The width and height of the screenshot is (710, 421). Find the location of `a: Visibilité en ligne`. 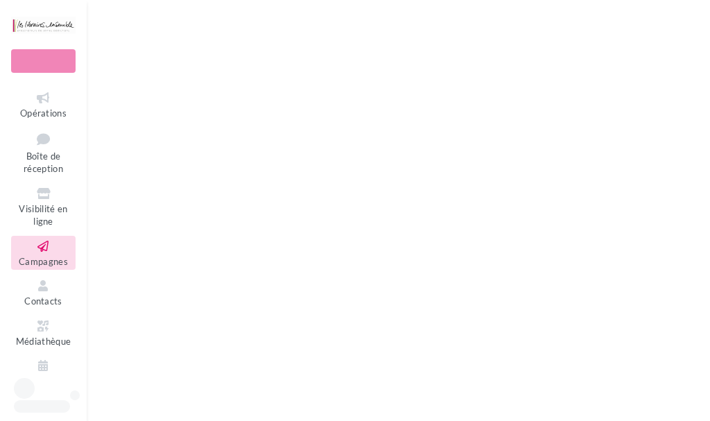

a: Visibilité en ligne is located at coordinates (43, 207).